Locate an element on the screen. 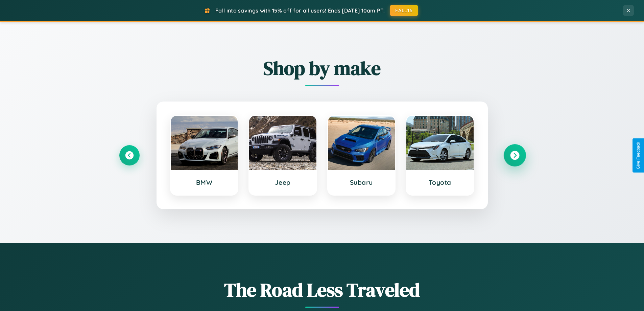  button: FALL15 is located at coordinates (404, 11).